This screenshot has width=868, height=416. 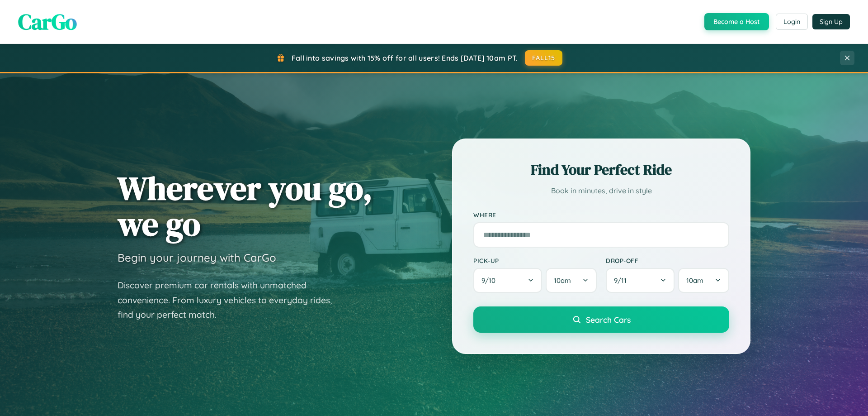 What do you see at coordinates (792, 22) in the screenshot?
I see `button: Login` at bounding box center [792, 22].